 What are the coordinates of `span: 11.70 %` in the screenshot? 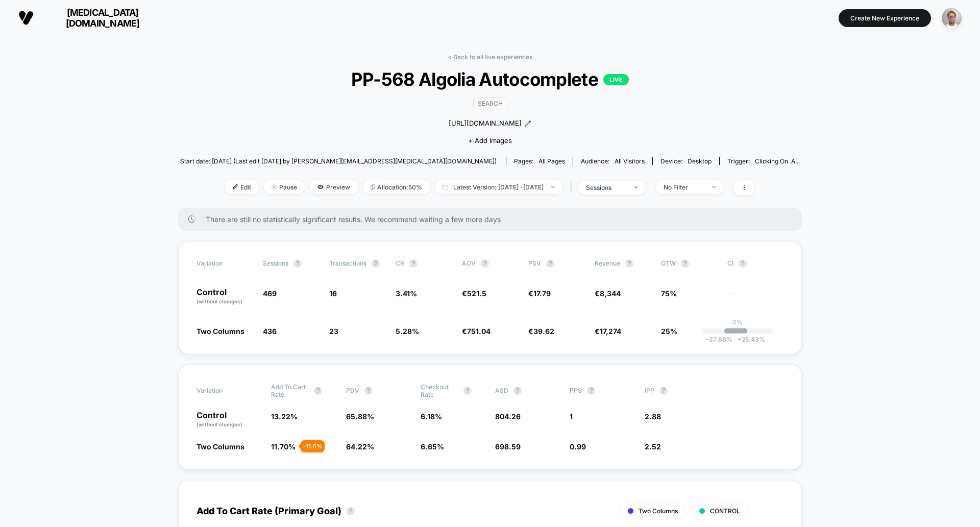 It's located at (283, 447).